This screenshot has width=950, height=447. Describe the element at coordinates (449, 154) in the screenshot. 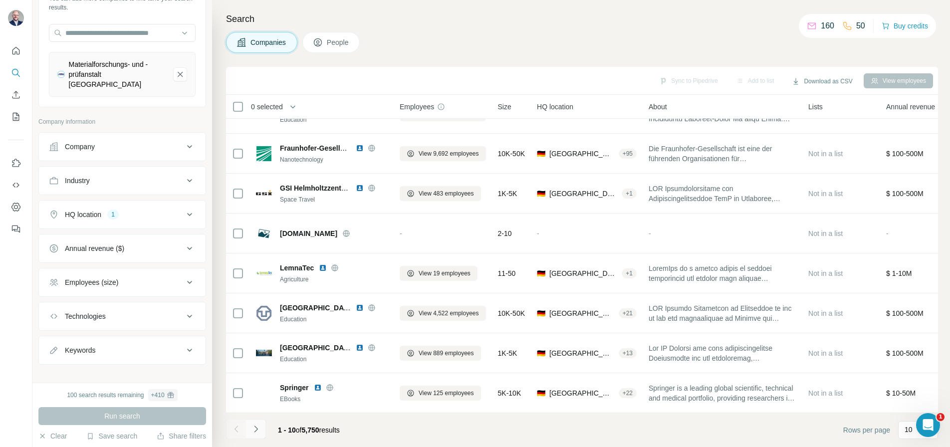

I see `span: View 9,692 employees` at that location.